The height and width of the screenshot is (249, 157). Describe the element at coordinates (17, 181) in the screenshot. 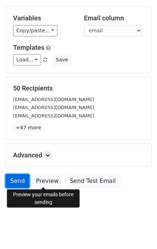

I see `a: Send` at that location.